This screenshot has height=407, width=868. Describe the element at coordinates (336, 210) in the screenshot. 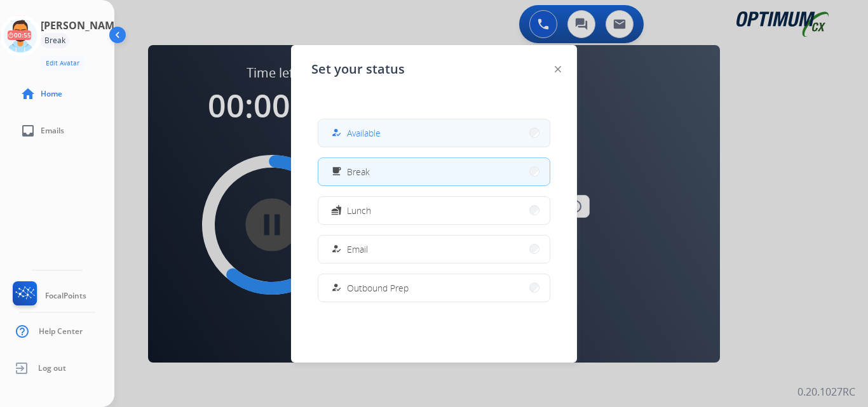

I see `mat-icon: fastfood` at that location.